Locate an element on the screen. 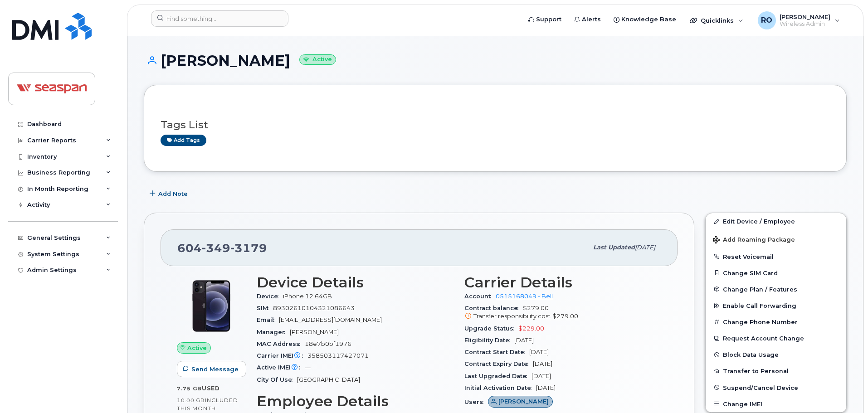 This screenshot has width=868, height=413. span: 358503117427071 is located at coordinates (338, 356).